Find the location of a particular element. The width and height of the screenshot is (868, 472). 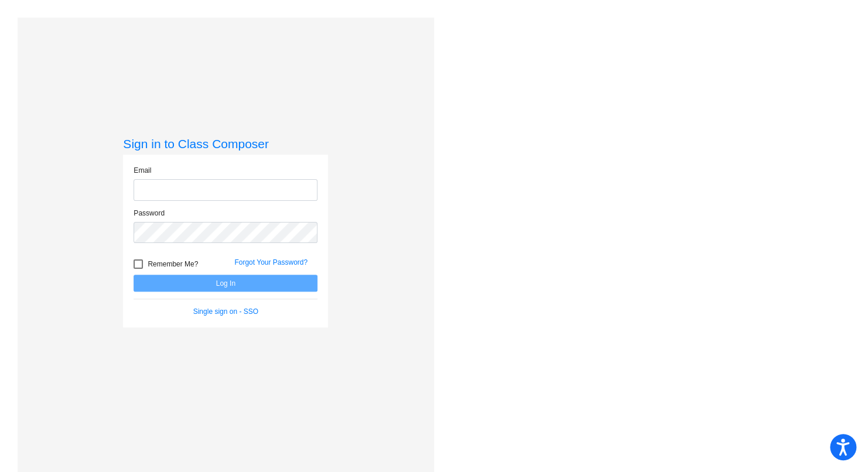

a: Forgot Your Password? is located at coordinates (270, 262).